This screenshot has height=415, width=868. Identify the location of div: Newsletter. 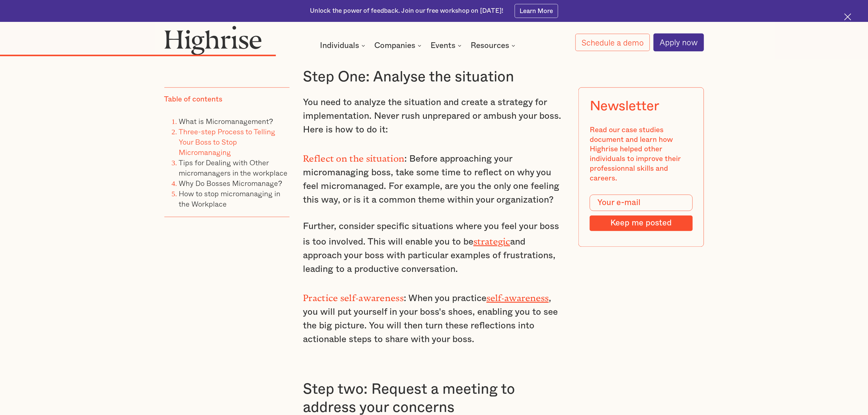
(624, 107).